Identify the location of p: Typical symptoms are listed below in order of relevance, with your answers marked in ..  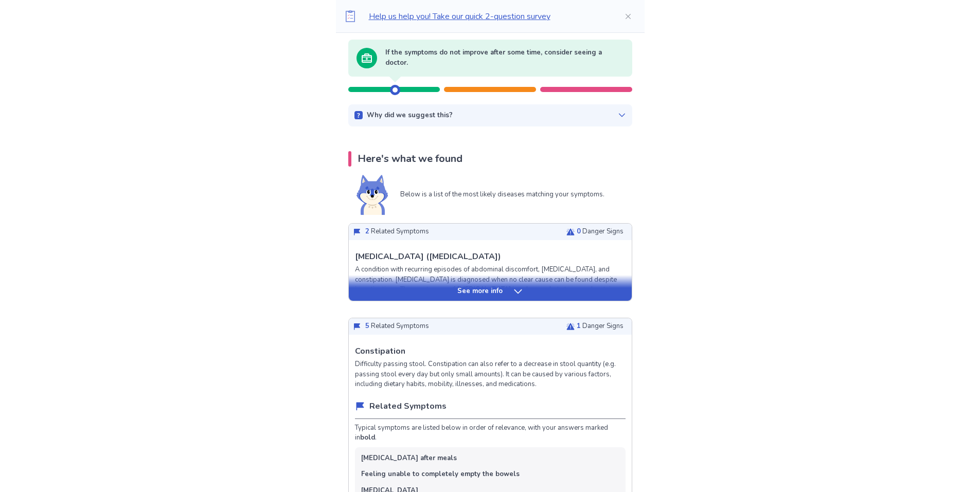
(490, 433).